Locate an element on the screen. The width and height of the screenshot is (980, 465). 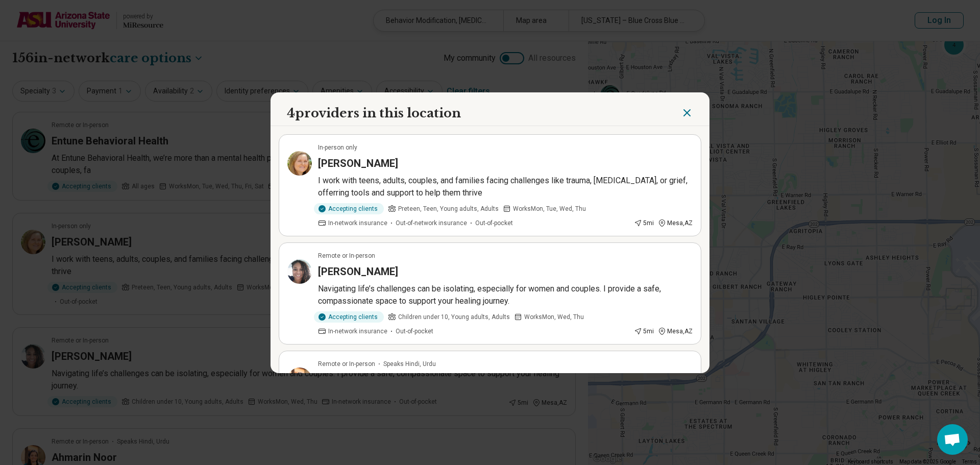
h2: 4 providers in this location is located at coordinates (373, 113).